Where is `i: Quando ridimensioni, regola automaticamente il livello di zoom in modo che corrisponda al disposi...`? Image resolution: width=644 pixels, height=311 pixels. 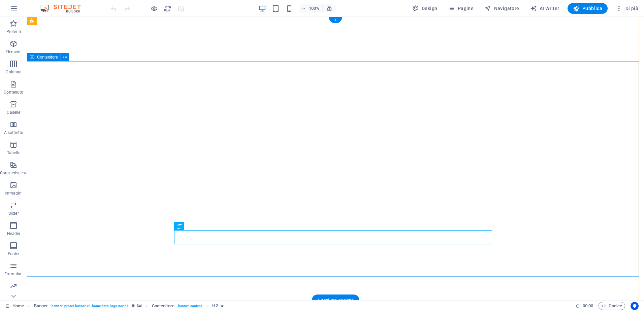 i: Quando ridimensioni, regola automaticamente il livello di zoom in modo che corrisponda al disposi... is located at coordinates (329, 8).